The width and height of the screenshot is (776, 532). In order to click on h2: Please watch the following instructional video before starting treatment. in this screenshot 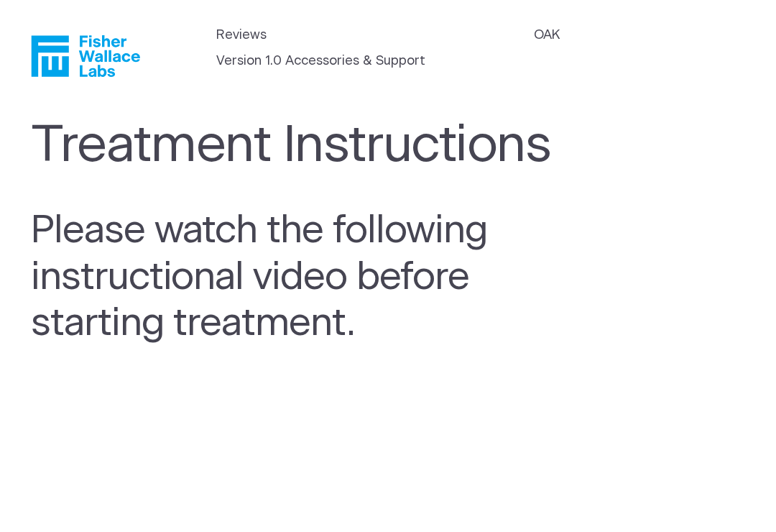, I will do `click(290, 278)`.